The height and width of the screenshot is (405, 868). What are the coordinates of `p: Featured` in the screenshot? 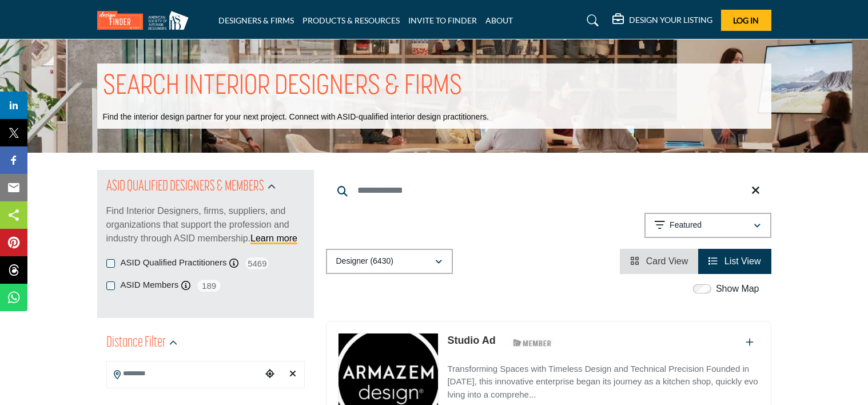 It's located at (685, 225).